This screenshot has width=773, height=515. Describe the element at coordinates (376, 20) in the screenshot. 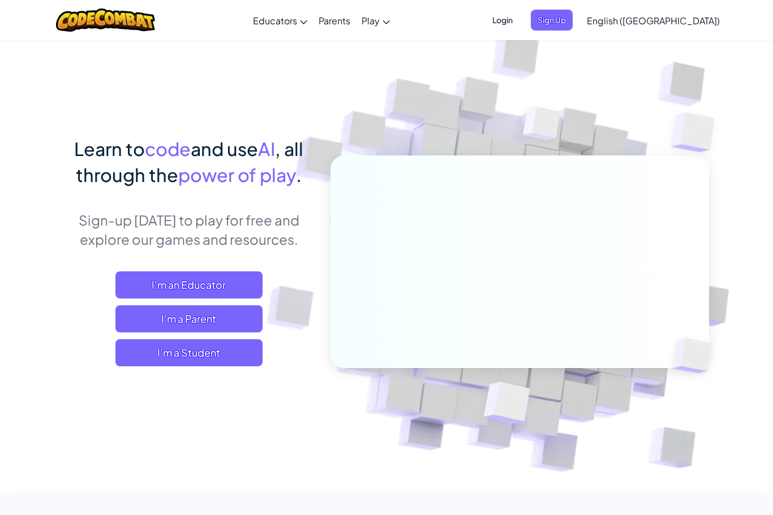

I see `a: Play` at that location.